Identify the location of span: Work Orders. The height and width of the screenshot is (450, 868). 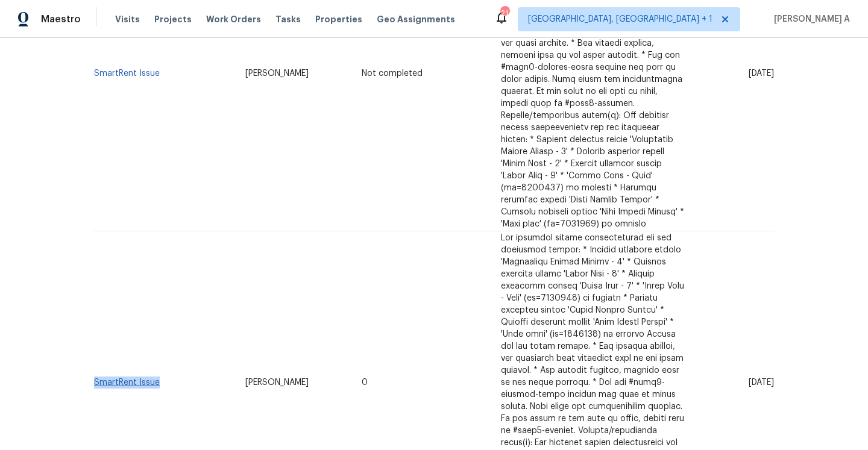
(233, 19).